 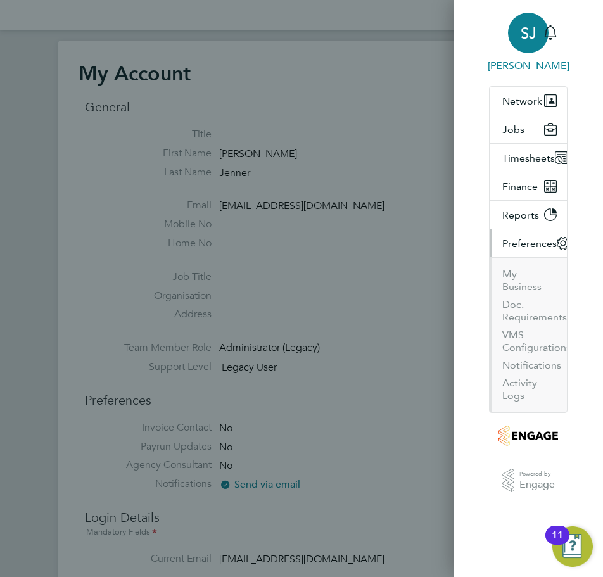 What do you see at coordinates (513, 129) in the screenshot?
I see `span: Jobs` at bounding box center [513, 129].